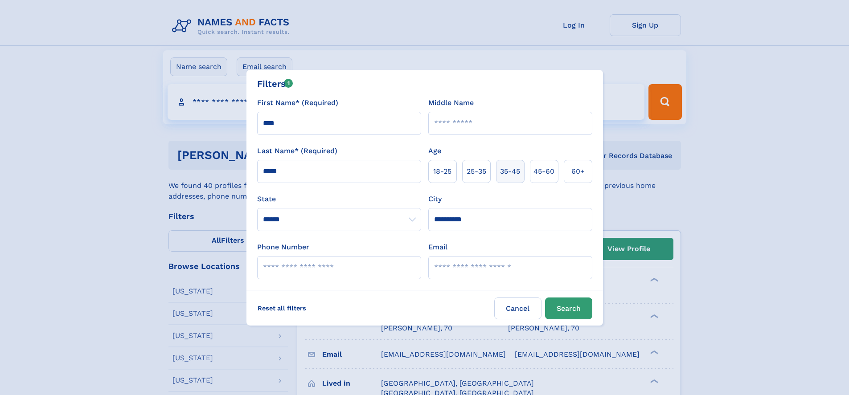  Describe the element at coordinates (298, 103) in the screenshot. I see `label: First Name* (Required)` at that location.